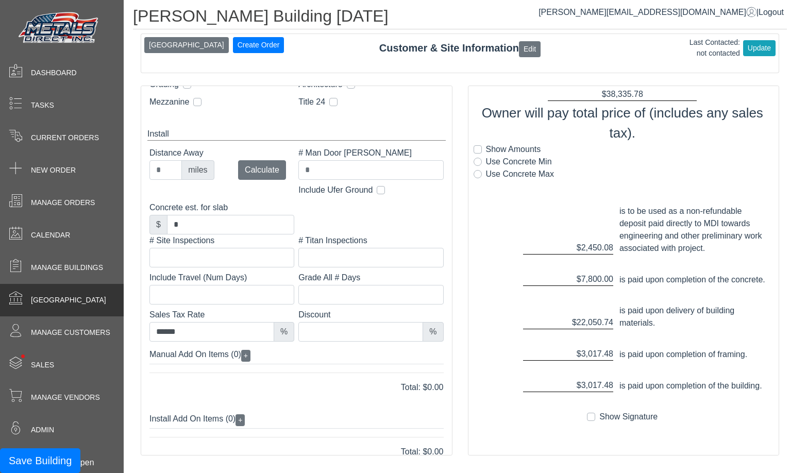  I want to click on label: Mezzanine, so click(169, 102).